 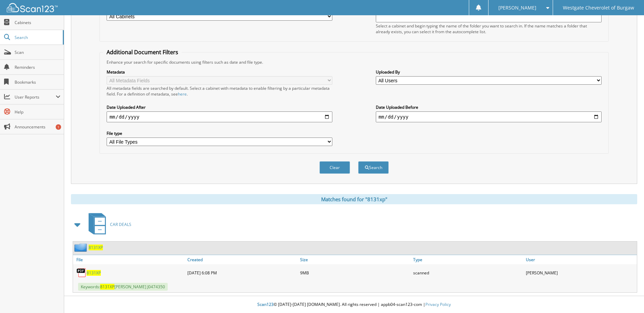 What do you see at coordinates (37, 82) in the screenshot?
I see `span: Bookmarks` at bounding box center [37, 82].